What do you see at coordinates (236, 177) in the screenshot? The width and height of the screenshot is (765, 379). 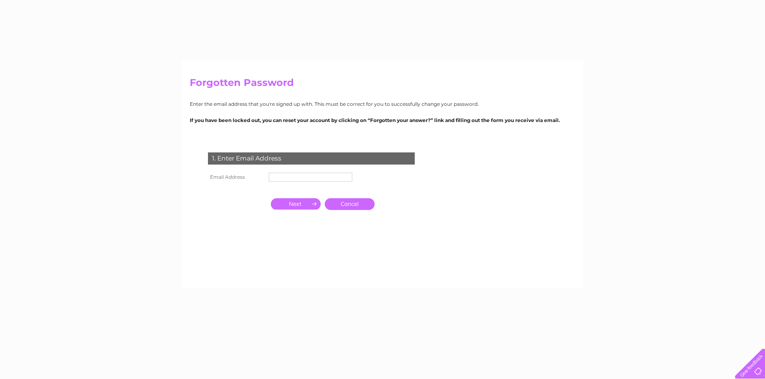 I see `th: Email Address` at bounding box center [236, 177].